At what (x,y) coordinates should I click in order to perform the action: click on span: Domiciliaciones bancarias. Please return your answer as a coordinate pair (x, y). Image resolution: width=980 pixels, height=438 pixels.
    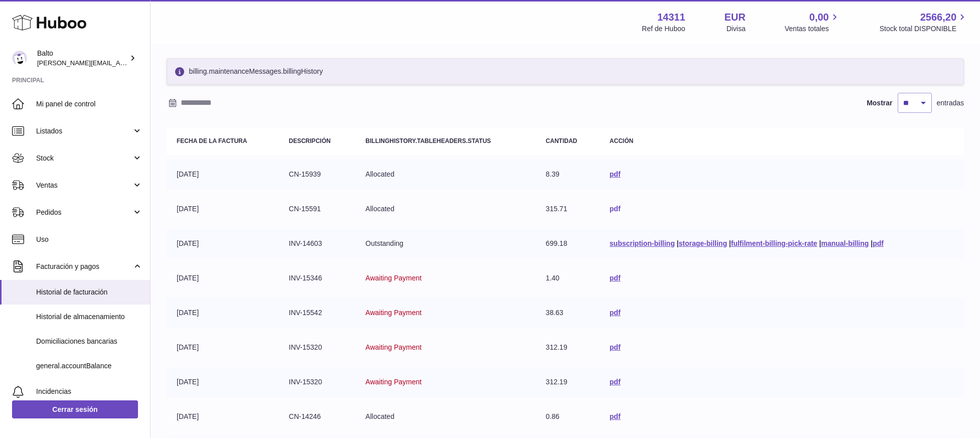
    Looking at the image, I should click on (89, 341).